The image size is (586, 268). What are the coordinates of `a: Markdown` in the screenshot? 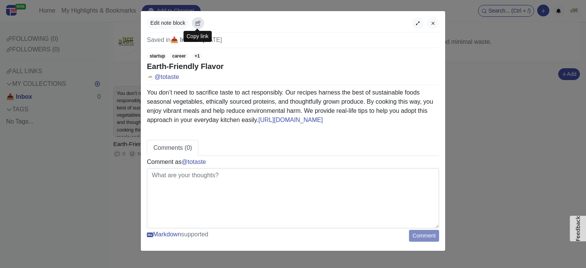 It's located at (164, 234).